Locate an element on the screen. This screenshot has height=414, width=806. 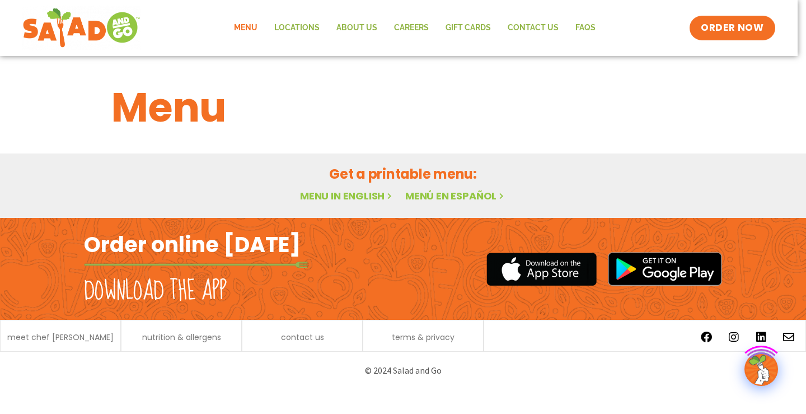
p: © 2024 Salad and Go is located at coordinates (403, 370).